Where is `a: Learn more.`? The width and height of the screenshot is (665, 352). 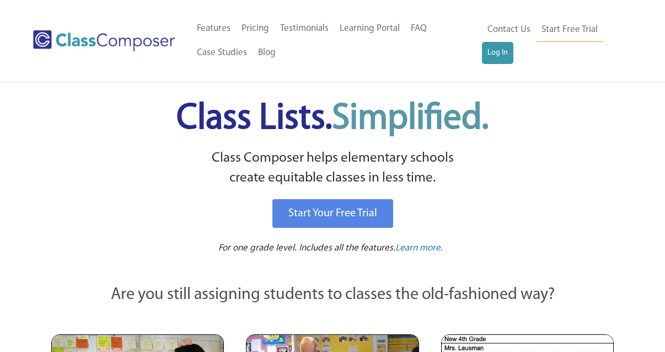
a: Learn more. is located at coordinates (419, 248).